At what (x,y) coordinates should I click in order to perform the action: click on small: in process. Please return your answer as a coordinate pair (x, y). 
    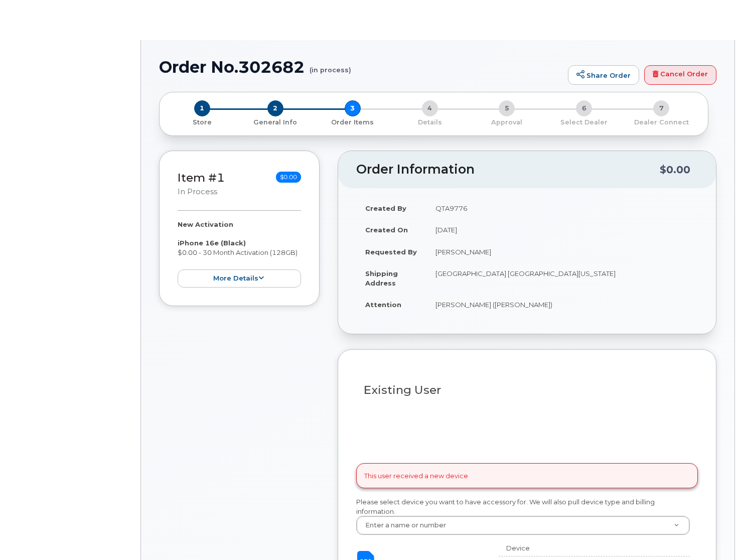
    Looking at the image, I should click on (197, 191).